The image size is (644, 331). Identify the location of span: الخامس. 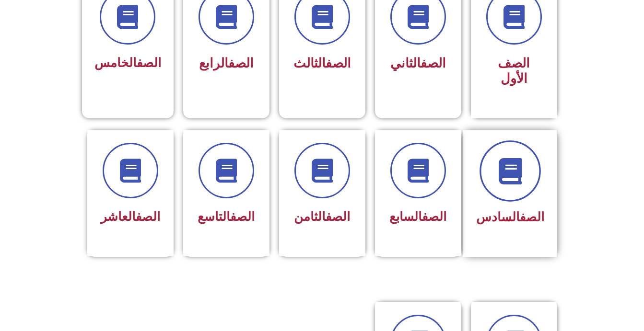
(128, 63).